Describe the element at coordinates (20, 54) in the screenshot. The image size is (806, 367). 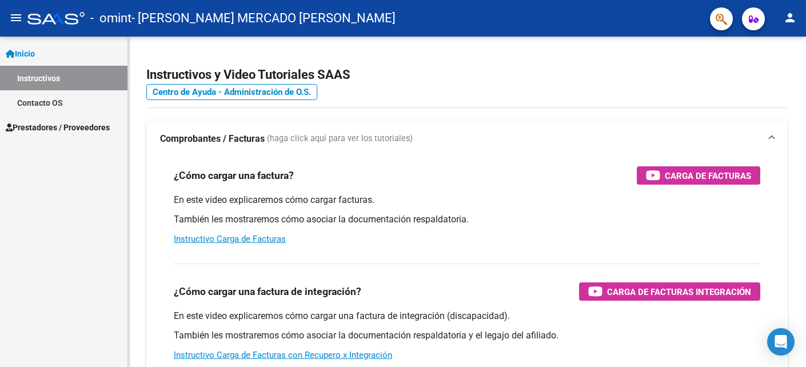
I see `span: Inicio` at that location.